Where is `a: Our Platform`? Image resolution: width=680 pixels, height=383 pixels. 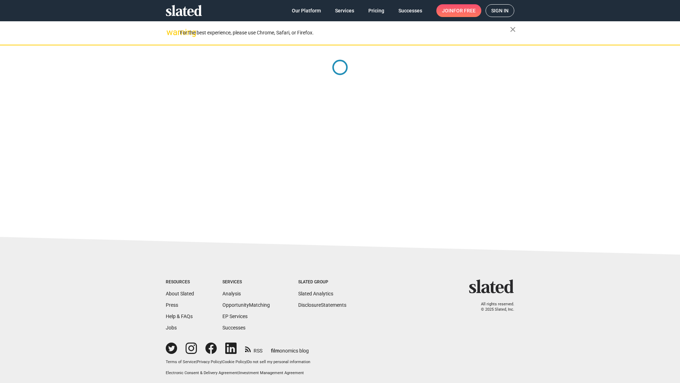 a: Our Platform is located at coordinates (306, 11).